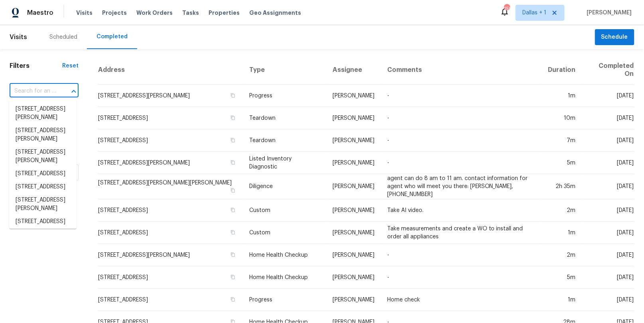 The height and width of the screenshot is (323, 644). What do you see at coordinates (191, 13) in the screenshot?
I see `span: Tasks` at bounding box center [191, 13].